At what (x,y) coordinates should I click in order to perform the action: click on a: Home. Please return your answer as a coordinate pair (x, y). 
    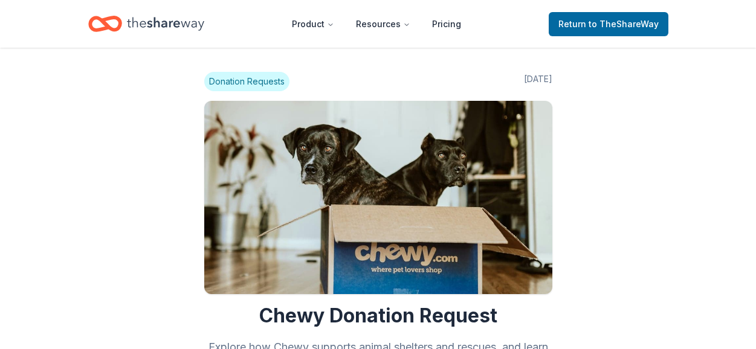
    Looking at the image, I should click on (146, 24).